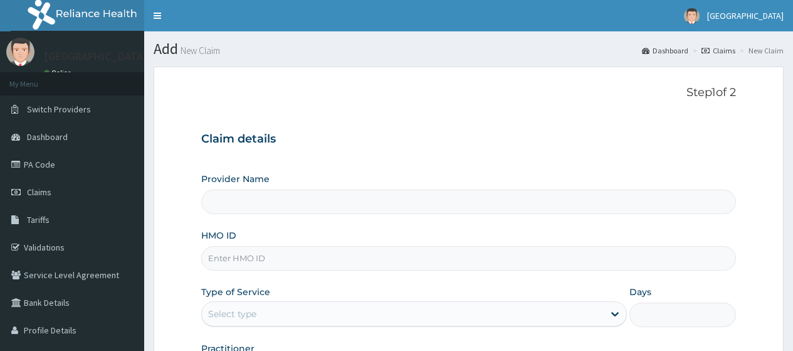  What do you see at coordinates (232, 314) in the screenshot?
I see `div: Select type` at bounding box center [232, 314].